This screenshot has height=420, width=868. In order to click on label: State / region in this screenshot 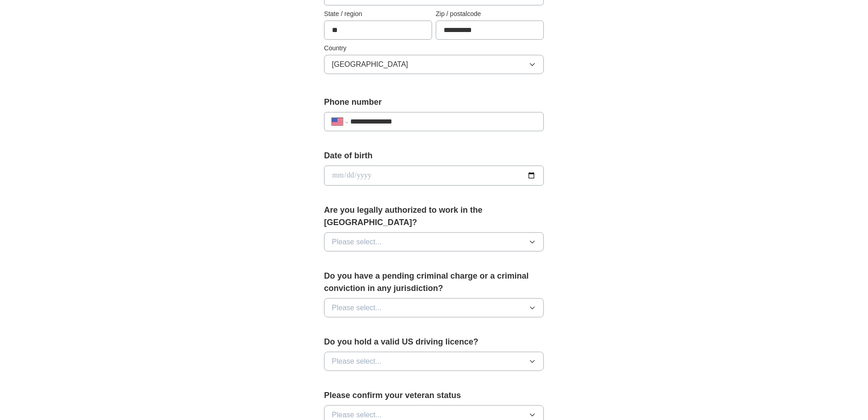, I will do `click(378, 13)`.